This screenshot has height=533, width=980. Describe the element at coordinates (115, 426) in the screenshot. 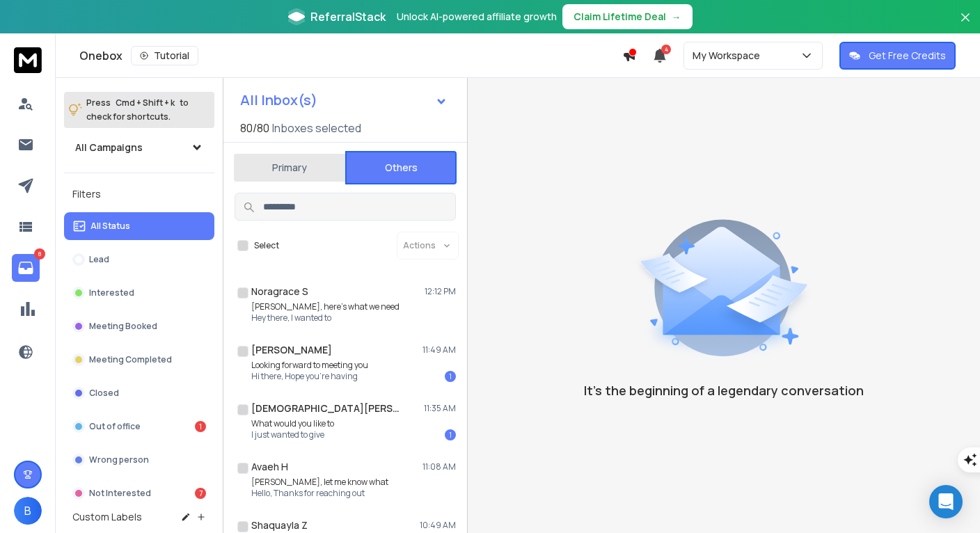

I see `p: Out of office` at that location.